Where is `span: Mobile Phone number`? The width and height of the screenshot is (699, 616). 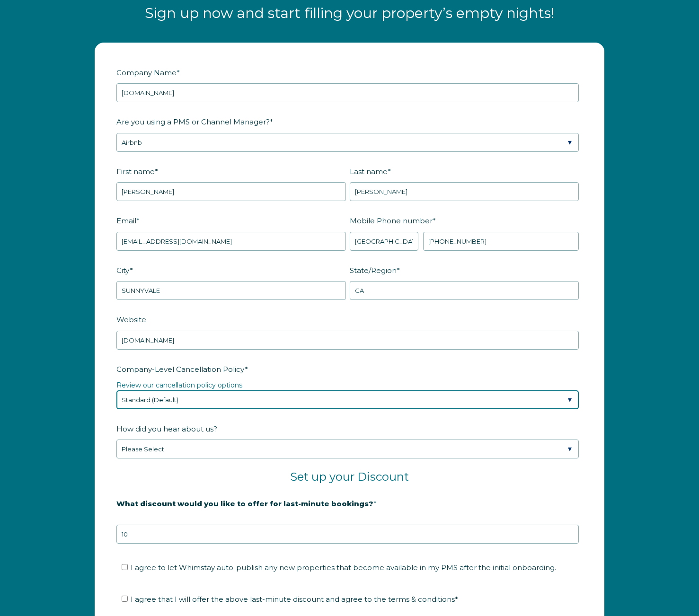
span: Mobile Phone number is located at coordinates (391, 221).